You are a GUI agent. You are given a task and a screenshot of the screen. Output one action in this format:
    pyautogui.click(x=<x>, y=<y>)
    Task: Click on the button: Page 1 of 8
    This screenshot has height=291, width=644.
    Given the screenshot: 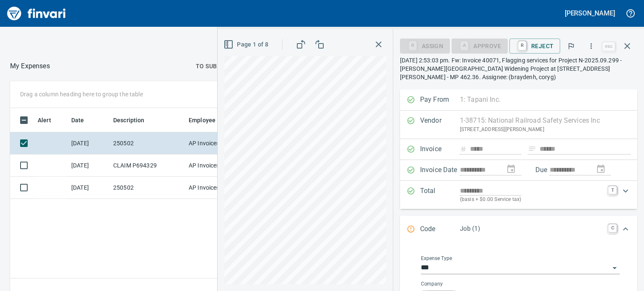 What is the action you would take?
    pyautogui.click(x=247, y=44)
    